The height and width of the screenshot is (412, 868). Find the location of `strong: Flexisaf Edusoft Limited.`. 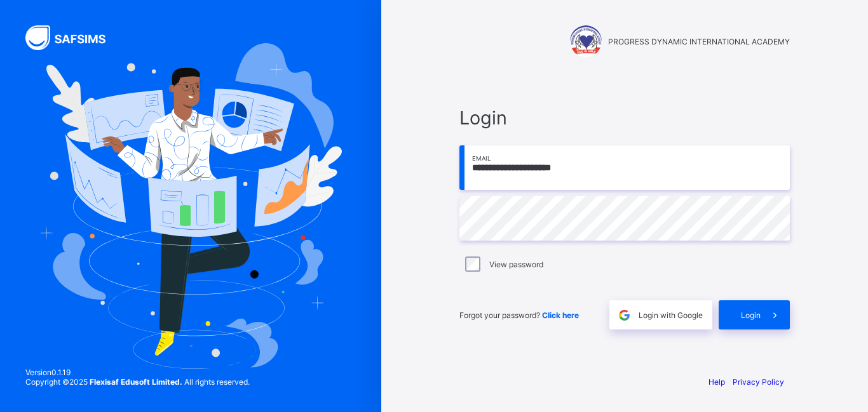

strong: Flexisaf Edusoft Limited. is located at coordinates (136, 382).